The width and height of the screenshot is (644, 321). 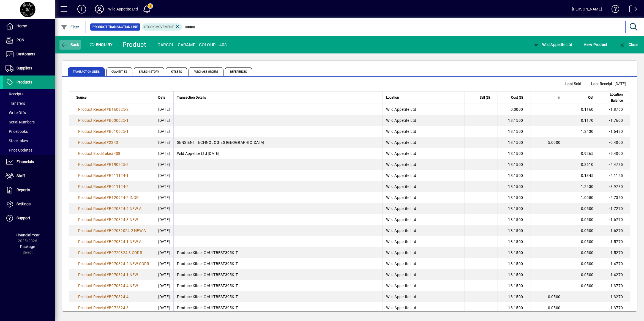 What do you see at coordinates (24, 82) in the screenshot?
I see `span: Products` at bounding box center [24, 82].